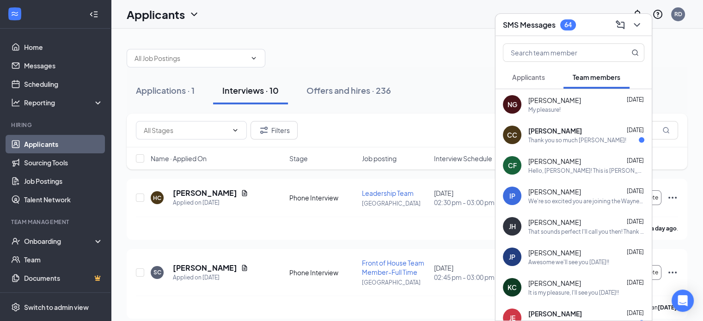 This screenshot has height=321, width=703. I want to click on div: Onboarding, so click(60, 241).